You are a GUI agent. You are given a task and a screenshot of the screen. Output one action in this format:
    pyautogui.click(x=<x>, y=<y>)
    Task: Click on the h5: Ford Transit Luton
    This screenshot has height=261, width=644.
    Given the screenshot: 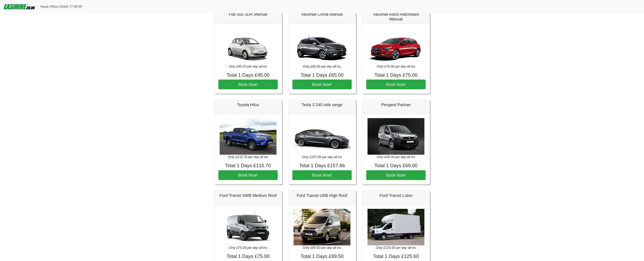 What is the action you would take?
    pyautogui.click(x=396, y=196)
    